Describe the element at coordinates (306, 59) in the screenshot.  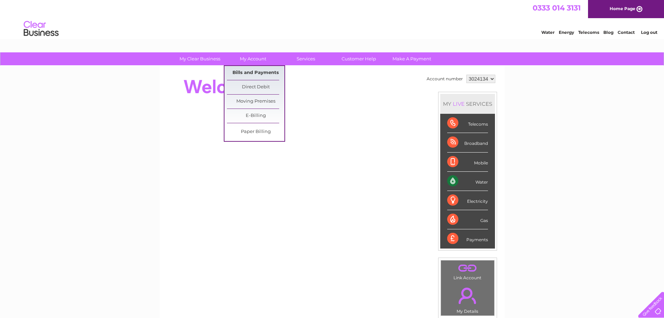
I see `a: Services` at that location.